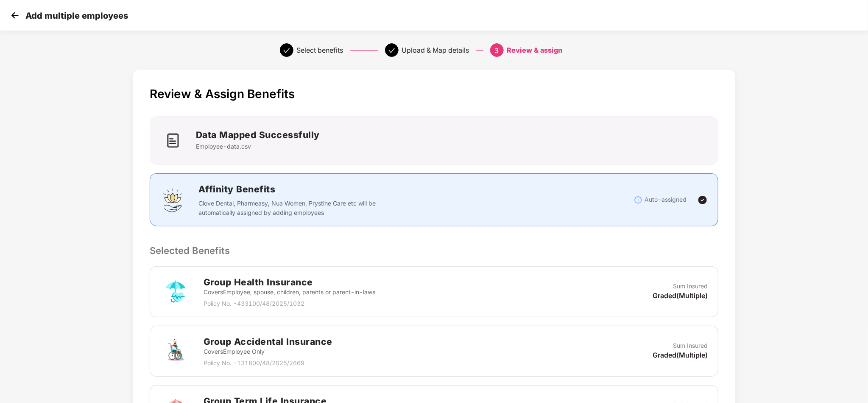 The image size is (868, 403). Describe the element at coordinates (268, 363) in the screenshot. I see `p: Policy No. - 131800/48/2025/2669` at that location.